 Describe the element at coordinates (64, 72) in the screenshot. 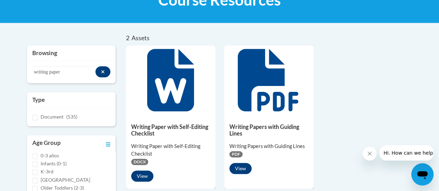

I see `input: Search resources` at that location.